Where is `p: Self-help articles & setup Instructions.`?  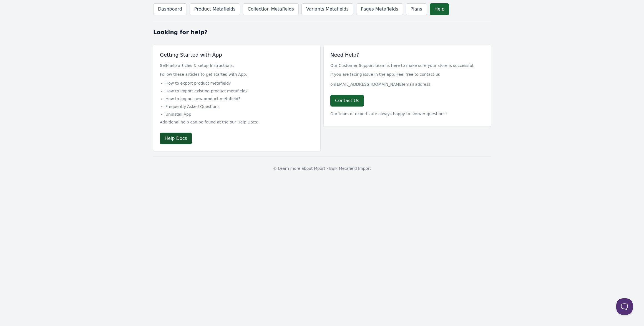 p: Self-help articles & setup Instructions. is located at coordinates (237, 65).